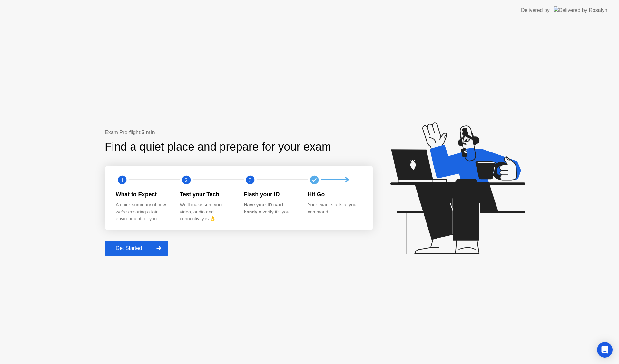 The image size is (619, 364). Describe the element at coordinates (271, 208) in the screenshot. I see `div: to verify it’s you` at that location.